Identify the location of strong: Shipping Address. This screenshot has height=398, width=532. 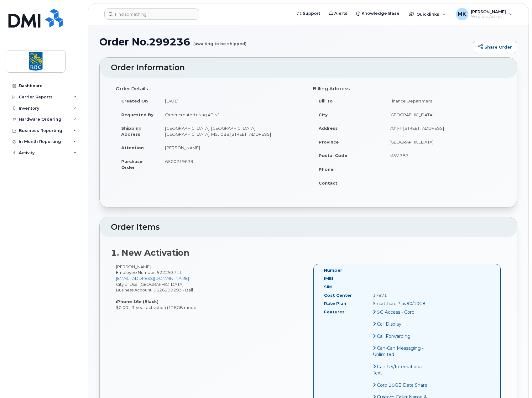
(131, 131).